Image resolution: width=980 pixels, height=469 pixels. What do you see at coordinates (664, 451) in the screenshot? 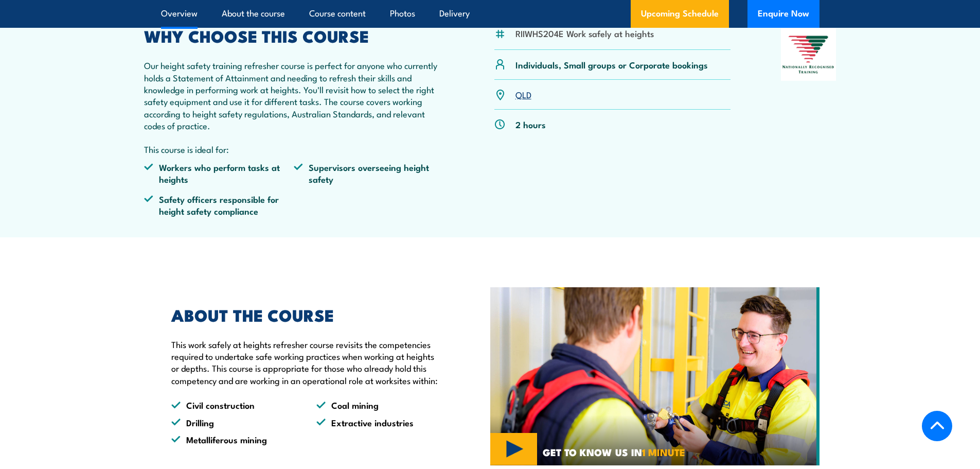
I see `strong: 1 MINUTE` at bounding box center [664, 451].